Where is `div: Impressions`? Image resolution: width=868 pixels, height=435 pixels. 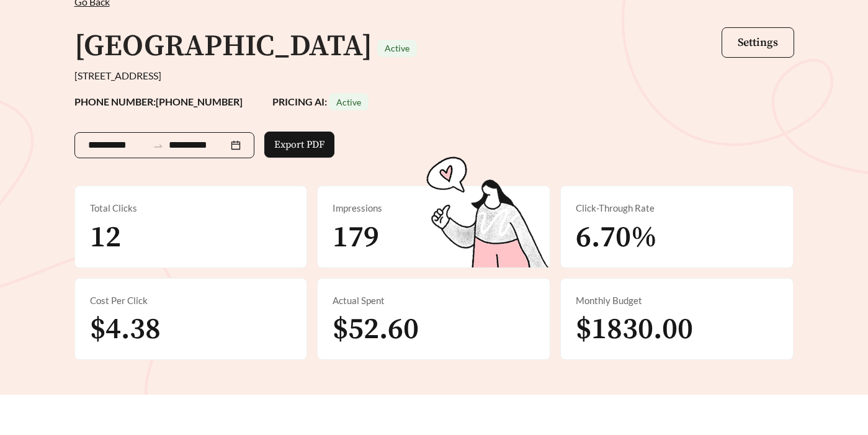
div: Impressions is located at coordinates (434, 208).